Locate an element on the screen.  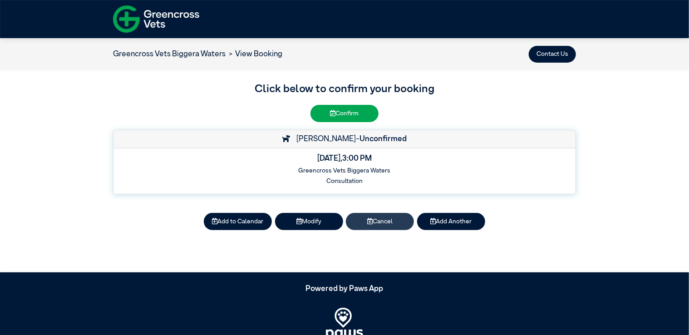
h5: Powered by Paws App is located at coordinates (344, 289).